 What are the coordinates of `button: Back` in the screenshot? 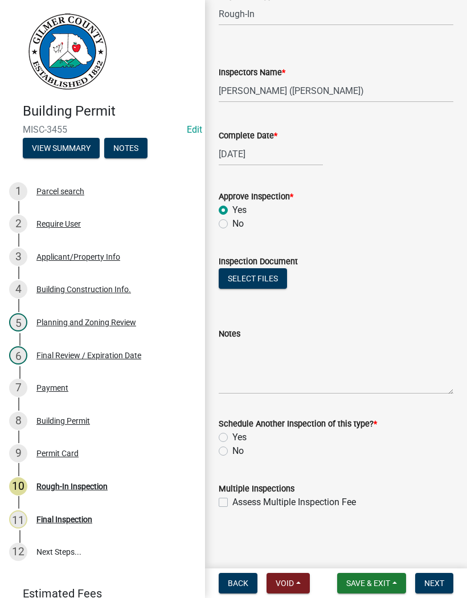 It's located at (238, 584).